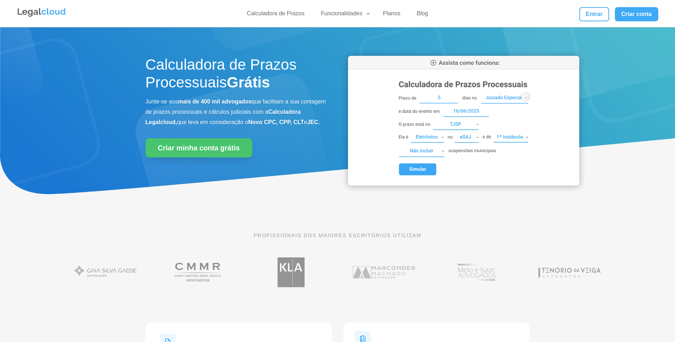  What do you see at coordinates (199, 148) in the screenshot?
I see `a: Criar minha conta grátis` at bounding box center [199, 148].